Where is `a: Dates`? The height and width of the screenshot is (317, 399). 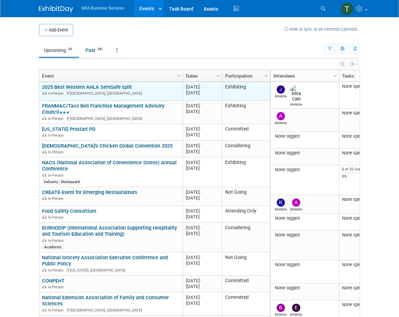 a: Dates is located at coordinates (201, 76).